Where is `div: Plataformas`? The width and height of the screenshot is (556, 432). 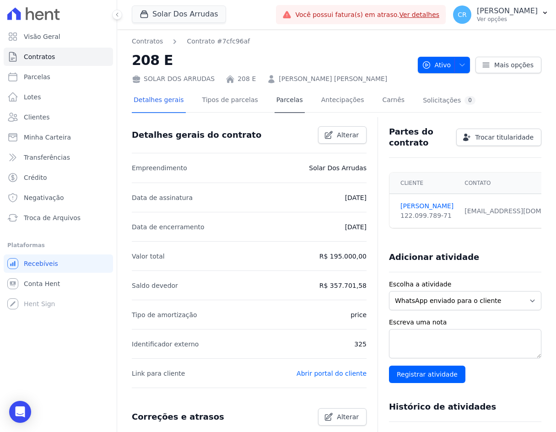
div: Plataformas is located at coordinates (58, 245).